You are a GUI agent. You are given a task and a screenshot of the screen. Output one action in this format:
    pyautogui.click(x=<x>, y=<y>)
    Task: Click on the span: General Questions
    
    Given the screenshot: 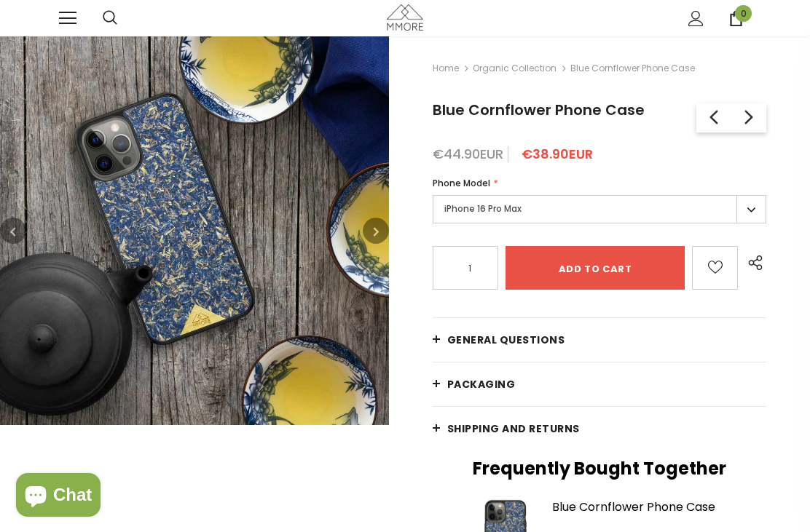 What is the action you would take?
    pyautogui.click(x=506, y=340)
    